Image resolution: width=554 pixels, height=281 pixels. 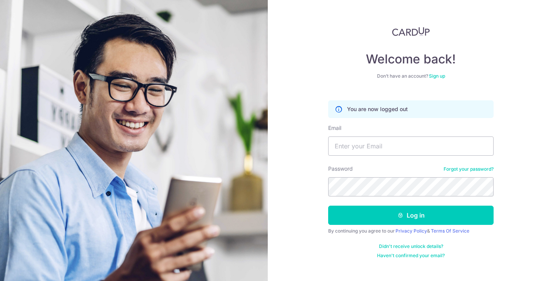 What do you see at coordinates (411, 247) in the screenshot?
I see `a: Didn't receive unlock details?` at bounding box center [411, 247].